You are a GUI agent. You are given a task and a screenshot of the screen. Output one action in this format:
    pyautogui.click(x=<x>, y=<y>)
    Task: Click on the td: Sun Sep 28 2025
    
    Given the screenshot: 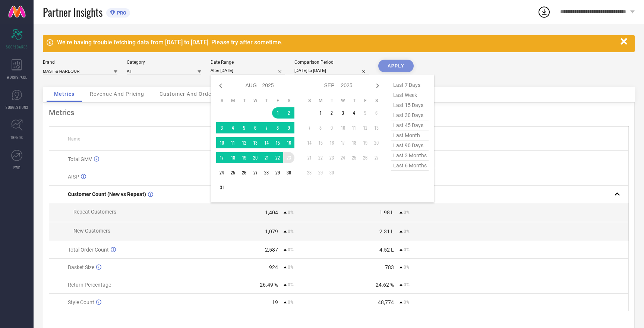 What is the action you would take?
    pyautogui.click(x=310, y=172)
    